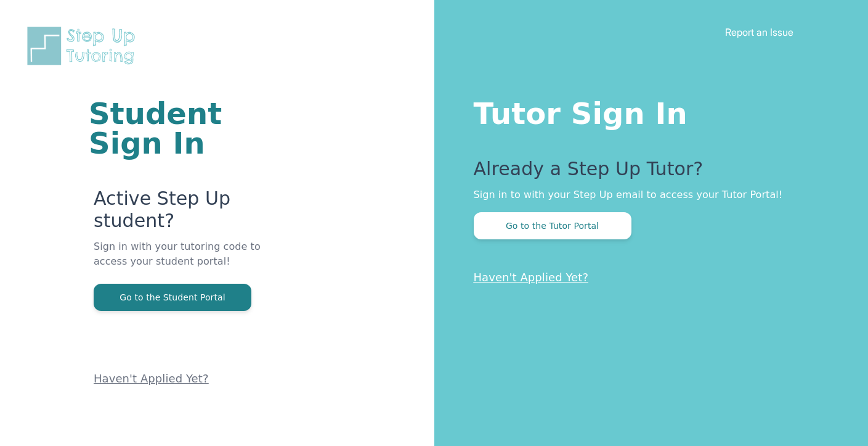 This screenshot has width=868, height=446. Describe the element at coordinates (552, 226) in the screenshot. I see `button: Go to the Tutor Portal` at that location.